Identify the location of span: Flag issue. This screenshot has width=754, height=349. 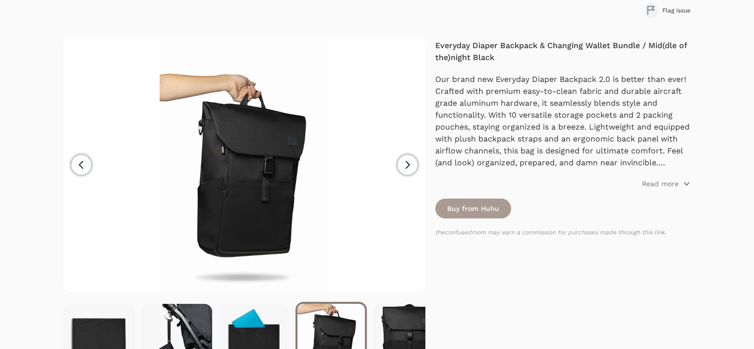
(676, 10).